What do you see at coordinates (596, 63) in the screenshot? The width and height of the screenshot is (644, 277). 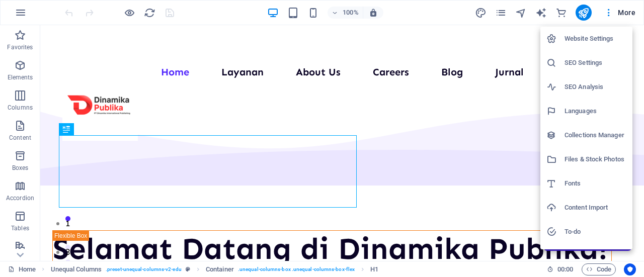 I see `h6: SEO Settings` at bounding box center [596, 63].